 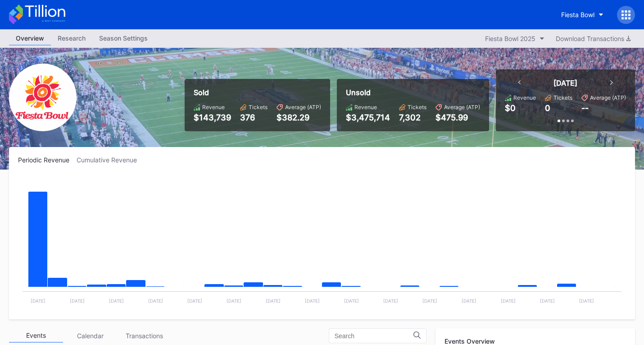 I want to click on div: Fiesta Bowl 2025, so click(x=511, y=39).